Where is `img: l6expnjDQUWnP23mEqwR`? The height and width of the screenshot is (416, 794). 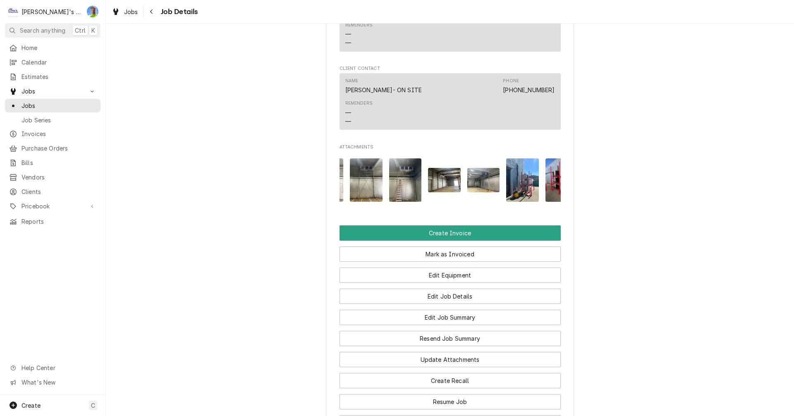
img: l6expnjDQUWnP23mEqwR is located at coordinates (522, 180).